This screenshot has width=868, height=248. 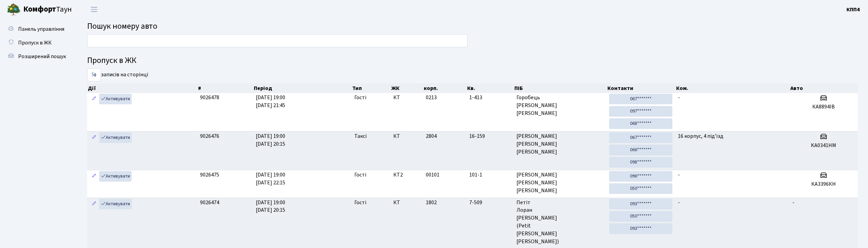 What do you see at coordinates (38, 56) in the screenshot?
I see `a: Розширений пошук` at bounding box center [38, 56].